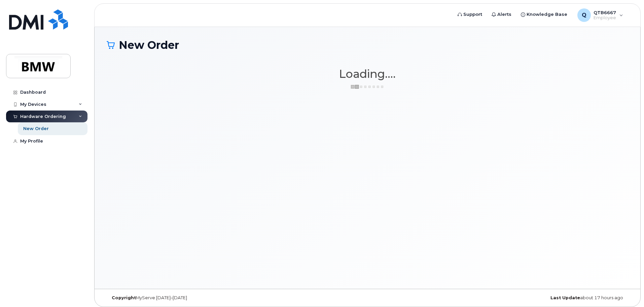 The height and width of the screenshot is (307, 644). I want to click on div: about 17 hours ago, so click(541, 298).